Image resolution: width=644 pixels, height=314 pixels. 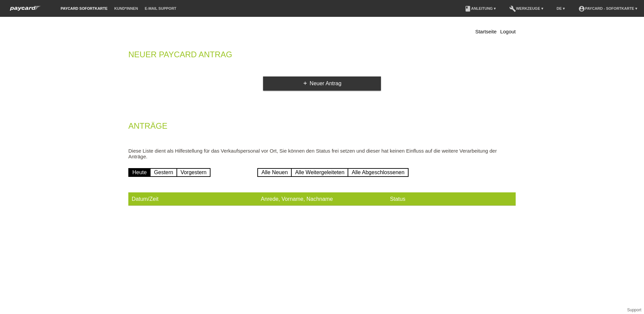 What do you see at coordinates (321, 199) in the screenshot?
I see `th: Anrede, Vorname, Nachname` at bounding box center [321, 199].